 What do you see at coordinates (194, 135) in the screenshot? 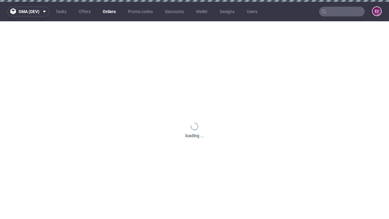
I see `div: loading ...` at bounding box center [194, 135].